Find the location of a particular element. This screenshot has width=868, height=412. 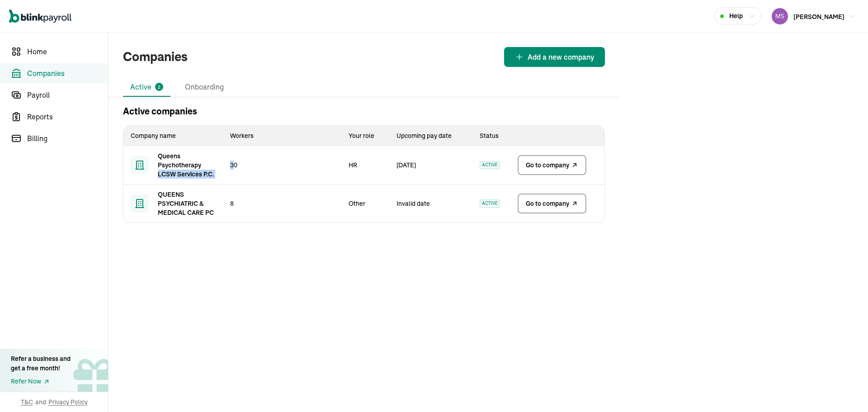

li: Active is located at coordinates (147, 87).